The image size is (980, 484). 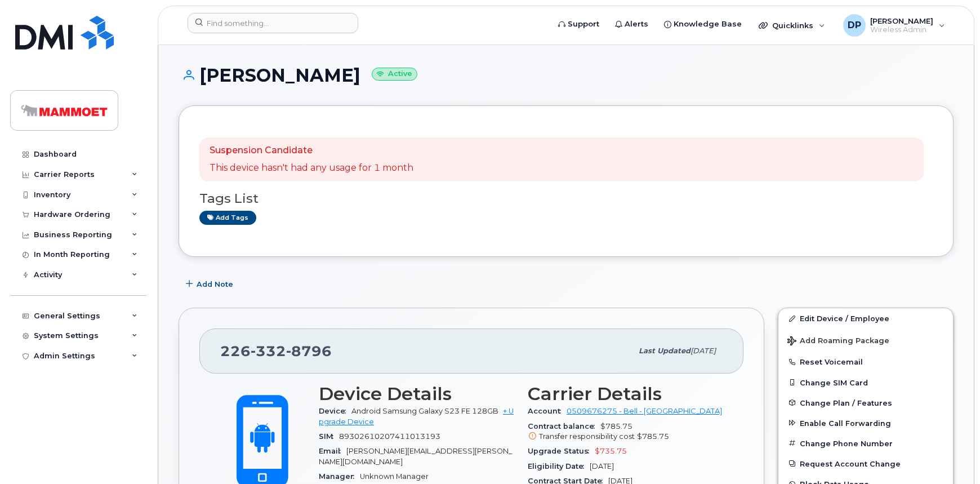 I want to click on p: This device hasn't had any usage for 1 month, so click(x=311, y=168).